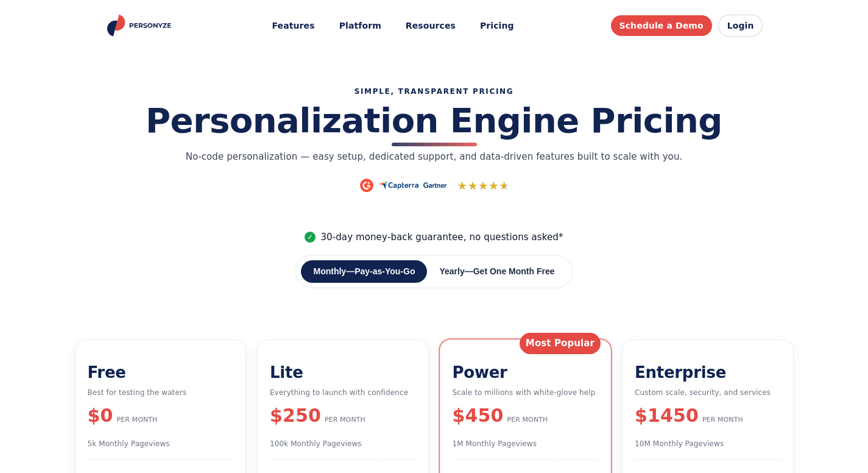 The image size is (868, 473). What do you see at coordinates (526, 372) in the screenshot?
I see `h3: Power` at bounding box center [526, 372].